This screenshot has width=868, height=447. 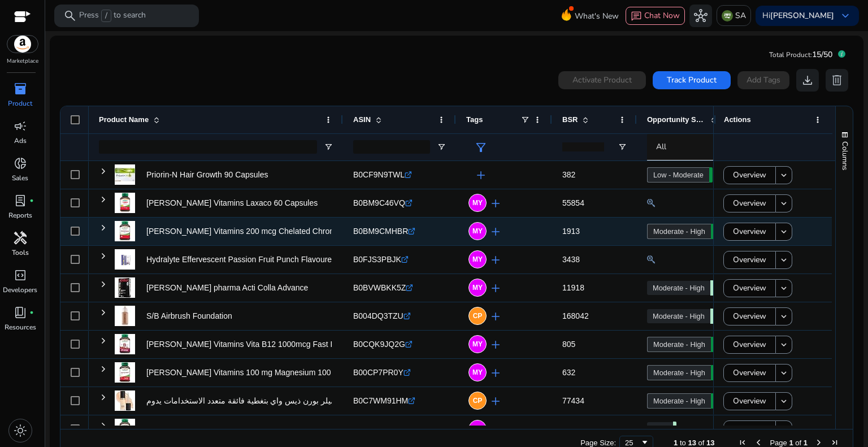 I want to click on span: 1913, so click(x=570, y=231).